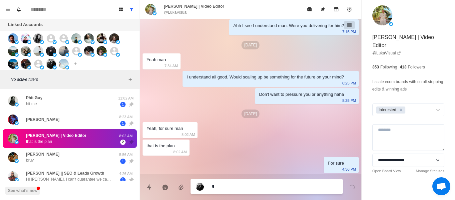 This screenshot has width=455, height=200. Describe the element at coordinates (121, 9) in the screenshot. I see `button: Board View` at that location.